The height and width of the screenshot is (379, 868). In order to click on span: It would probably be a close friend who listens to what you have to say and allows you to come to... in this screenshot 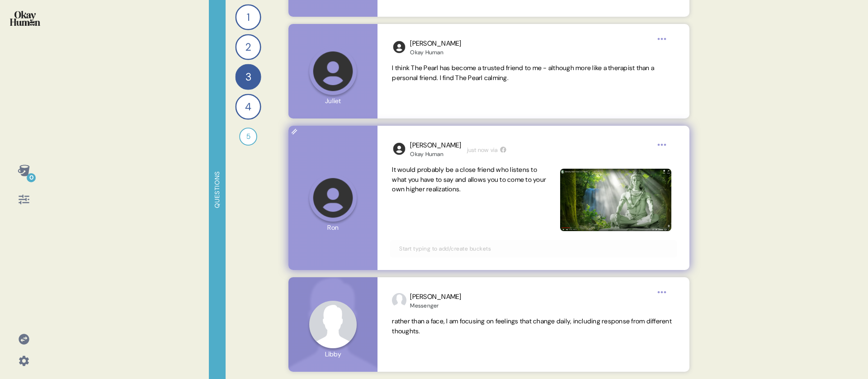, I will do `click(469, 179)`.